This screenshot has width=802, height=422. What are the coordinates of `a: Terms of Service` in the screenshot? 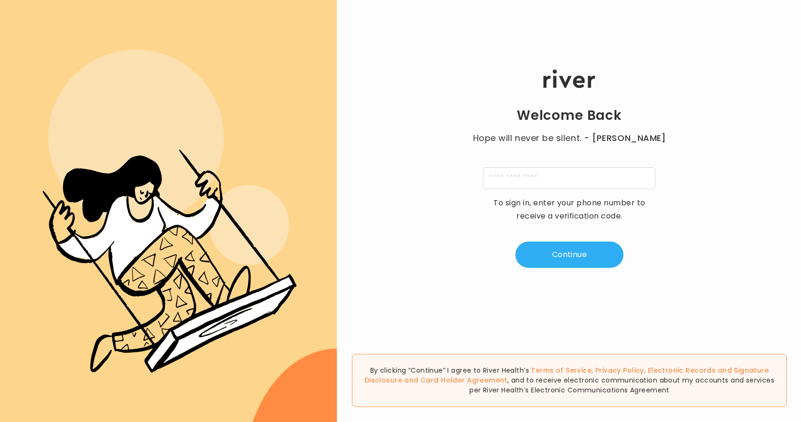 It's located at (561, 370).